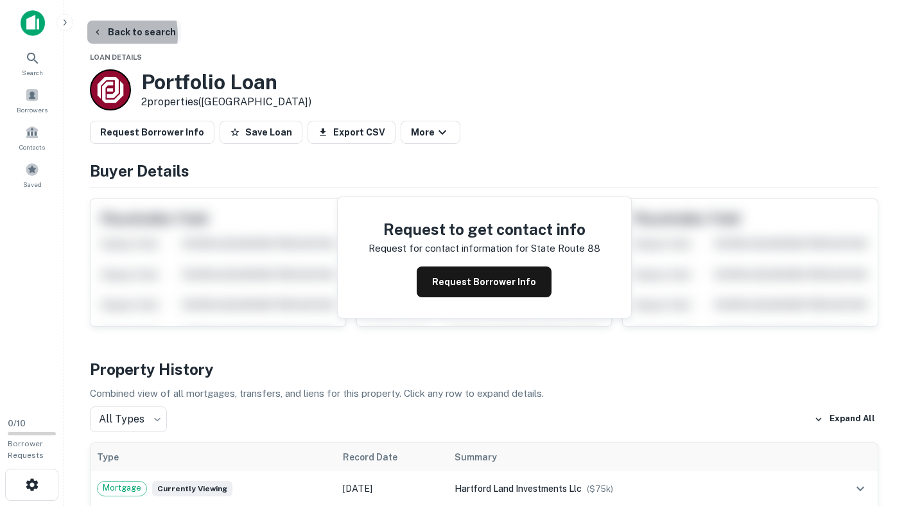  Describe the element at coordinates (32, 137) in the screenshot. I see `div: Contacts` at that location.